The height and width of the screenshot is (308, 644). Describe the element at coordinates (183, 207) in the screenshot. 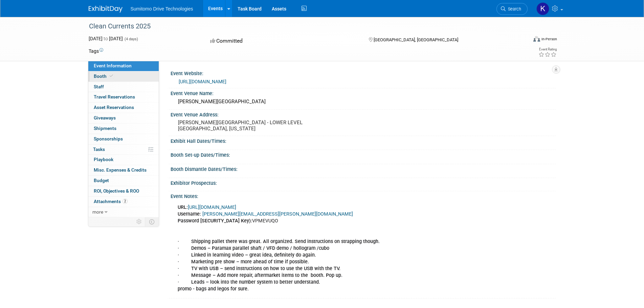

I see `b: URL:` at that location.